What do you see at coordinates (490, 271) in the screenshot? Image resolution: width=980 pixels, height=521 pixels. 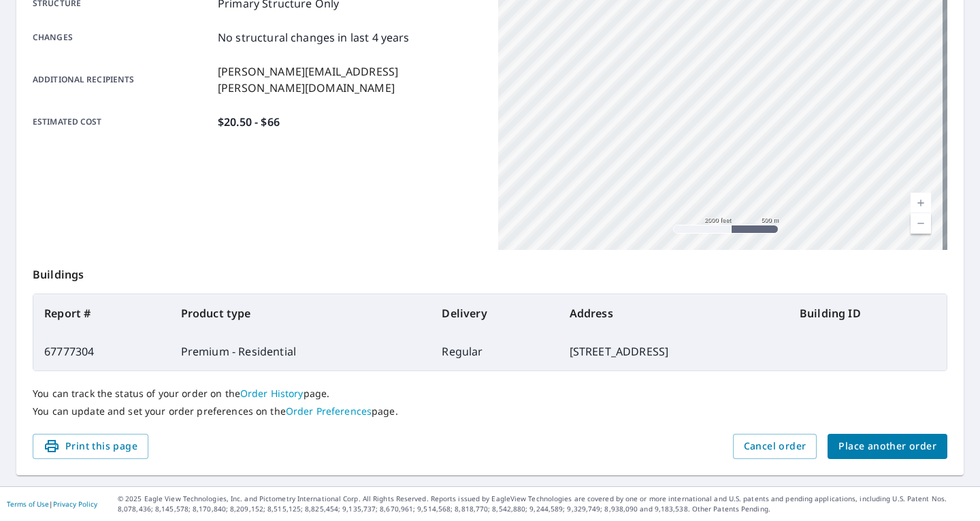 I see `p: Buildings` at bounding box center [490, 271].